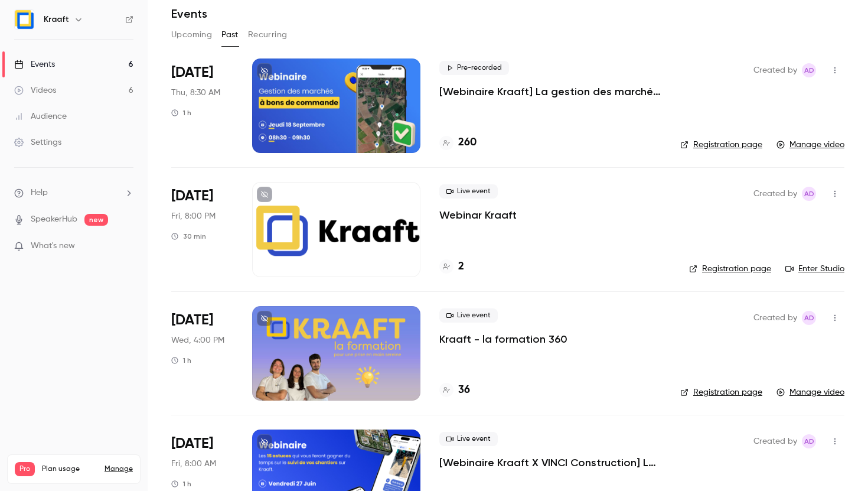 The height and width of the screenshot is (491, 868). I want to click on a: 36, so click(454, 389).